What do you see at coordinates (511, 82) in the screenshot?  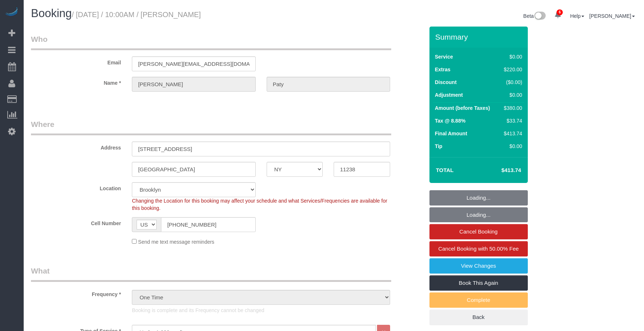 I see `div: ($0.00)` at bounding box center [511, 82].